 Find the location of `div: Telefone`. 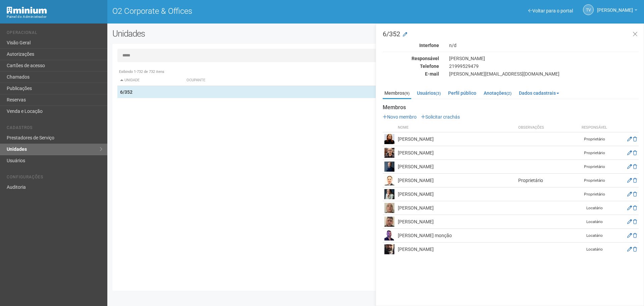

div: Telefone is located at coordinates (411, 66).